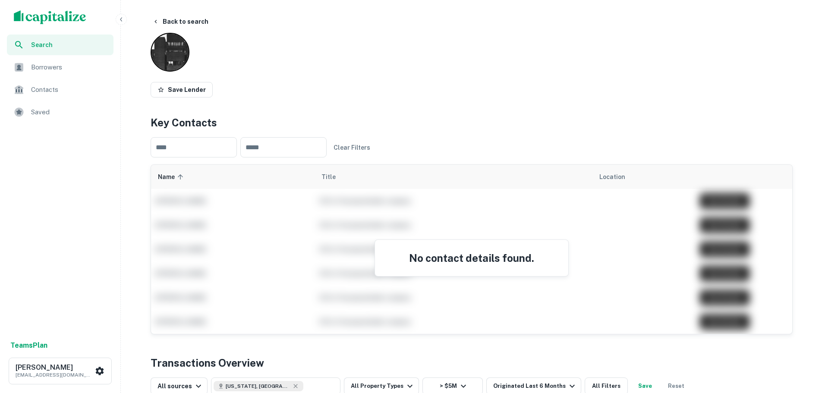 Image resolution: width=822 pixels, height=393 pixels. I want to click on span: Borrowers, so click(69, 67).